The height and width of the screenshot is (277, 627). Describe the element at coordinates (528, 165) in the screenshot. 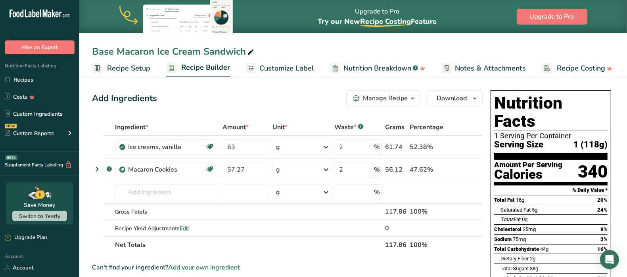

I see `div: Amount Per Serving` at that location.